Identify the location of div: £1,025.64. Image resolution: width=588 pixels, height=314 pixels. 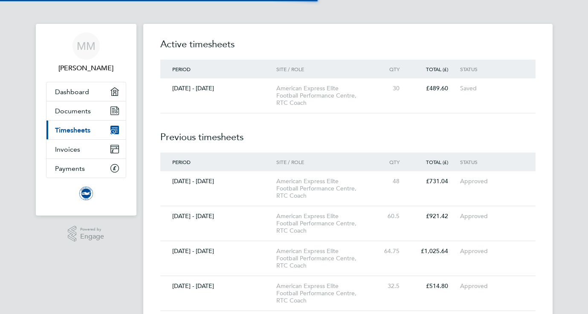
(436, 251).